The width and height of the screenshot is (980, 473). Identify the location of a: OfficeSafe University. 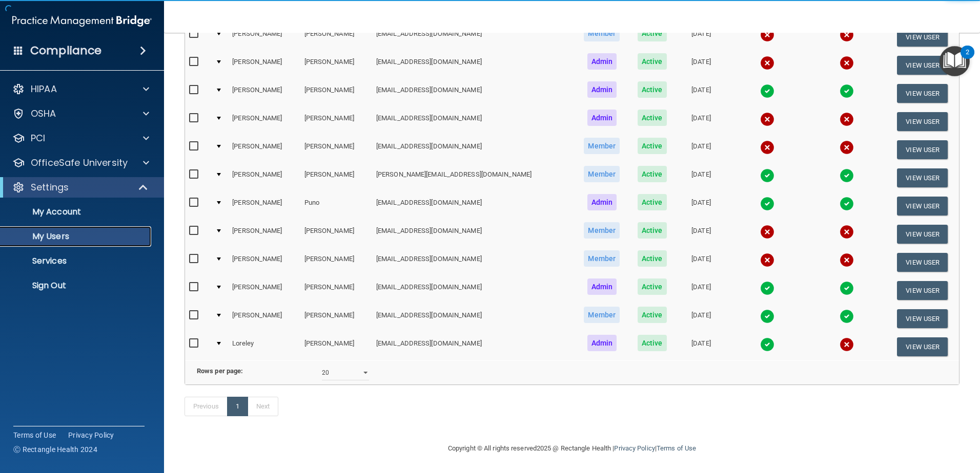
(80, 162).